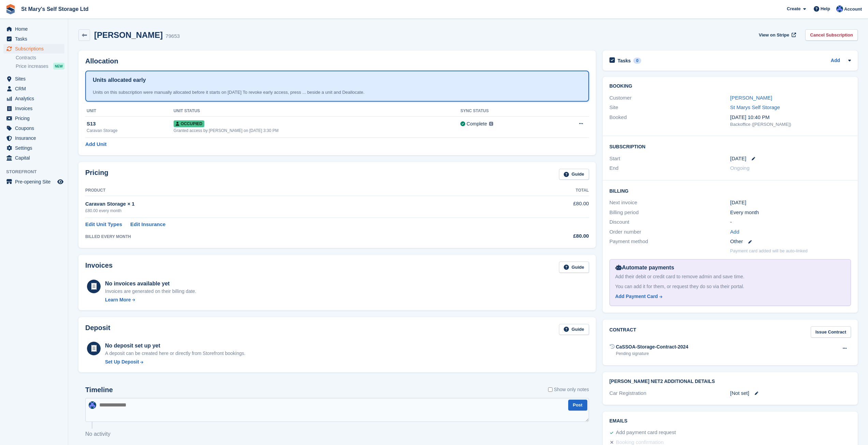 The height and width of the screenshot is (445, 868). Describe the element at coordinates (777, 35) in the screenshot. I see `a: View on Stripe` at that location.